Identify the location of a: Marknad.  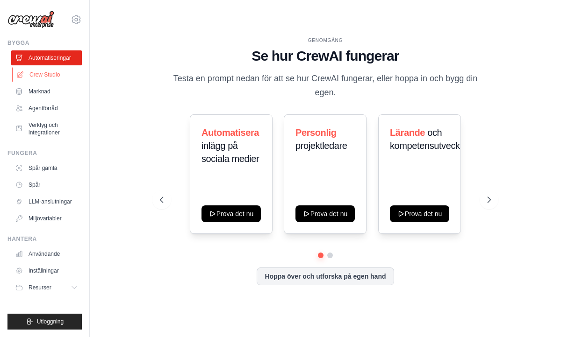
(46, 92).